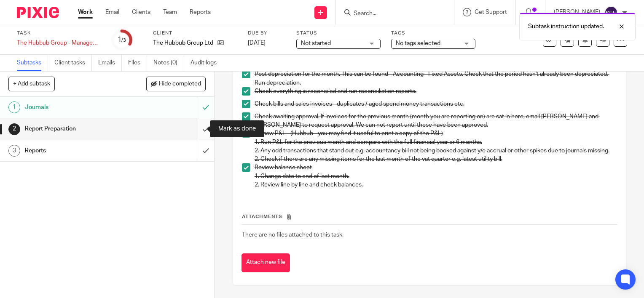 This screenshot has width=644, height=298. What do you see at coordinates (14, 151) in the screenshot?
I see `div: 3` at bounding box center [14, 151].